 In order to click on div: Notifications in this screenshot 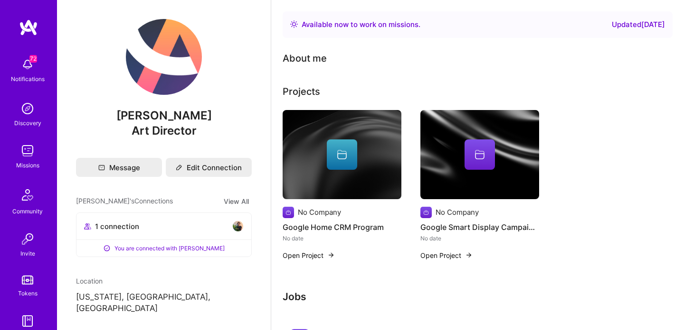, I will do `click(28, 79)`.